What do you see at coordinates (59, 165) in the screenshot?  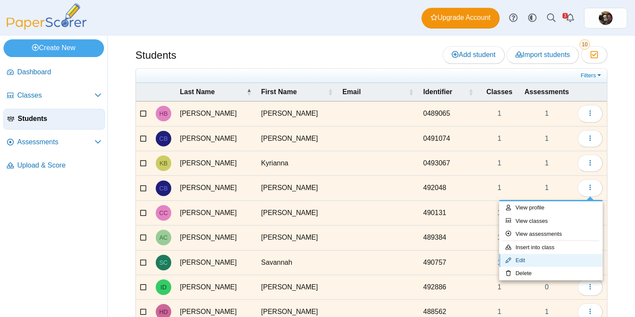 I see `span: Upload & Score` at bounding box center [59, 165].